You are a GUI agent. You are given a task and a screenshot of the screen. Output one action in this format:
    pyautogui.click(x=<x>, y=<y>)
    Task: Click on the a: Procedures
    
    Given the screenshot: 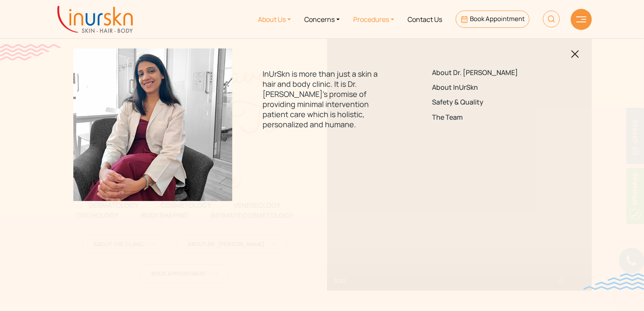 What is the action you would take?
    pyautogui.click(x=374, y=19)
    